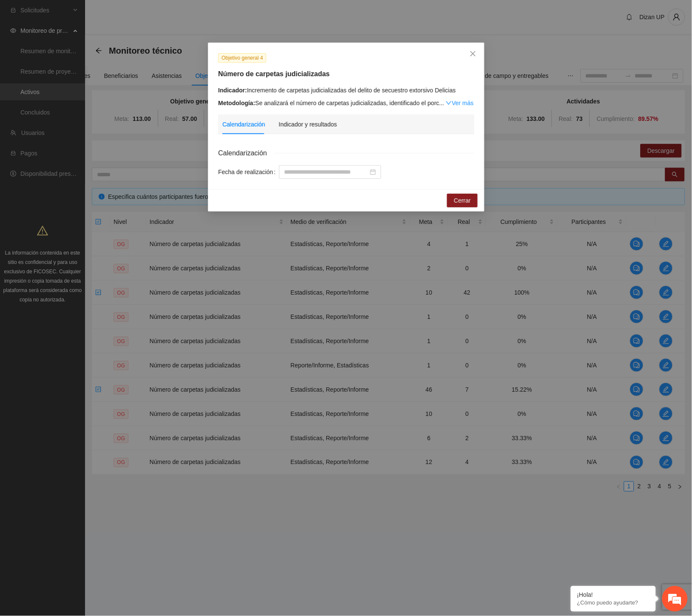  Describe the element at coordinates (233, 90) in the screenshot. I see `strong: Indicador:` at that location.